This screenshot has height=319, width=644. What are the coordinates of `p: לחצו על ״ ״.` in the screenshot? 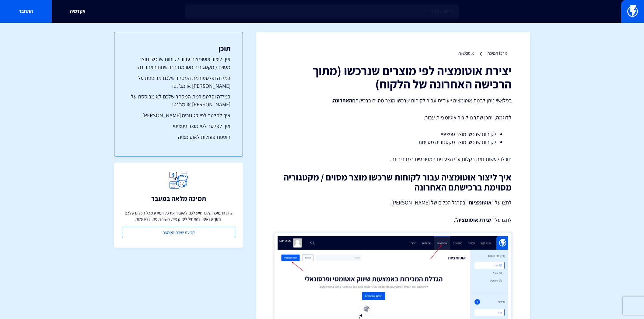 It's located at (393, 220).